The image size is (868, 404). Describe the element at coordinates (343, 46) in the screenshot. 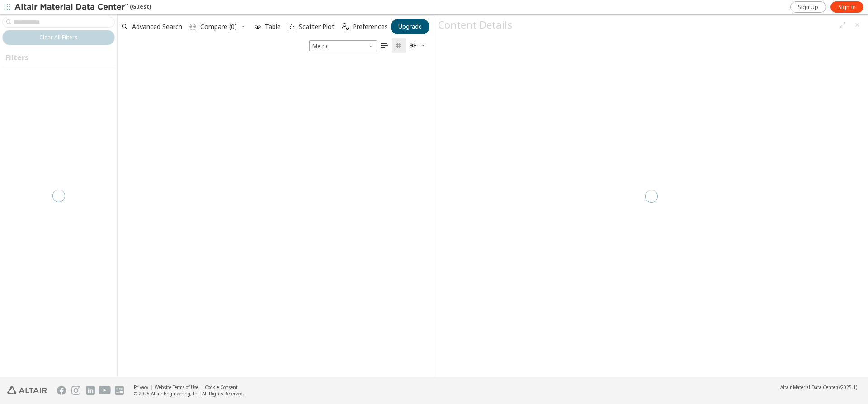

I see `div: Unit System` at that location.